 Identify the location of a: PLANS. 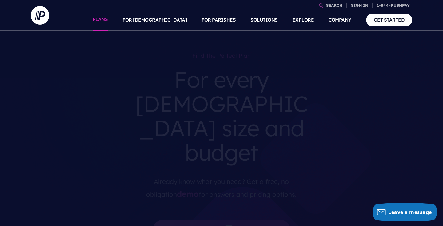
(100, 20).